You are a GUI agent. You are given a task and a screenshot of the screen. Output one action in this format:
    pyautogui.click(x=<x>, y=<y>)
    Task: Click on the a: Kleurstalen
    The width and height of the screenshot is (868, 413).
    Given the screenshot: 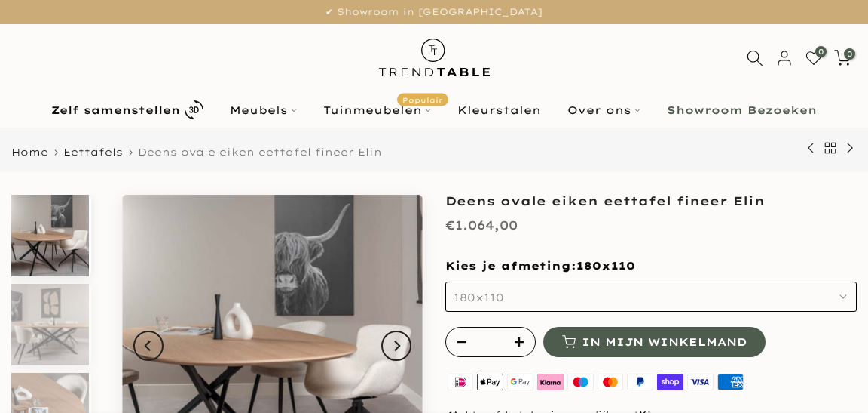 What is the action you would take?
    pyautogui.click(x=499, y=110)
    